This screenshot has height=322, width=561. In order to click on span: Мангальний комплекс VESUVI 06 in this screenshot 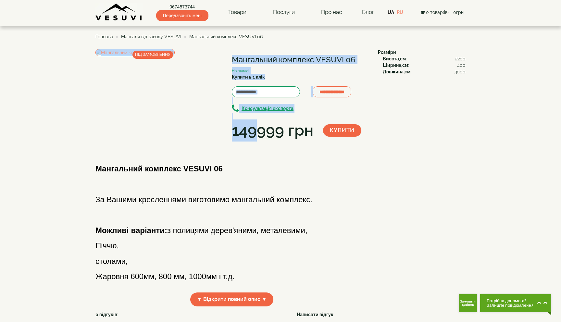, I will do `click(226, 37)`.